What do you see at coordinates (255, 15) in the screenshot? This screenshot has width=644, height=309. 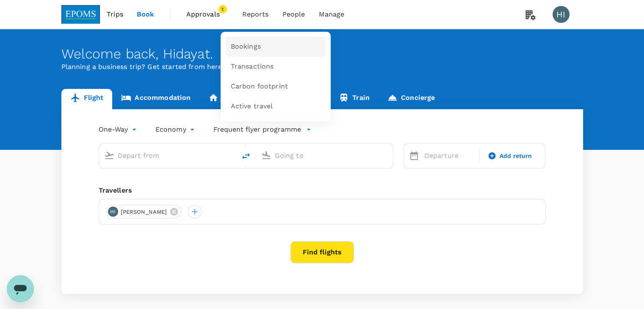 I see `span: Reports` at bounding box center [255, 15].